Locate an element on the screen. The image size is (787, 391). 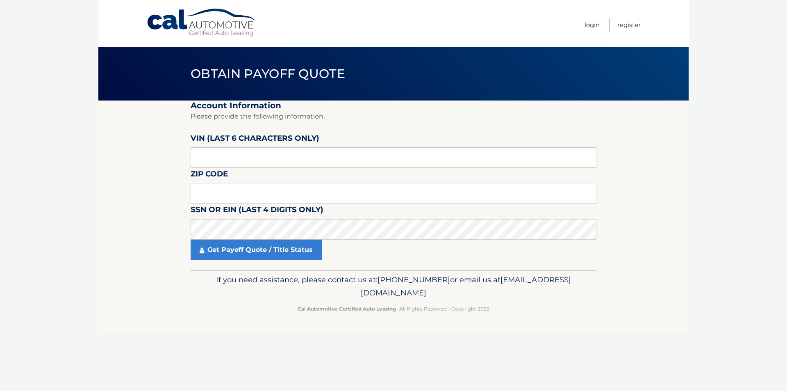
a: Cal Automotive is located at coordinates (202, 23).